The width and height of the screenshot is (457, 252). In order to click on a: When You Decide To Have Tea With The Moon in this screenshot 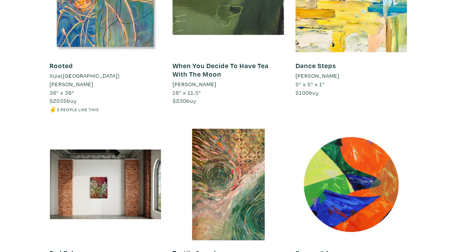, I will do `click(221, 70)`.